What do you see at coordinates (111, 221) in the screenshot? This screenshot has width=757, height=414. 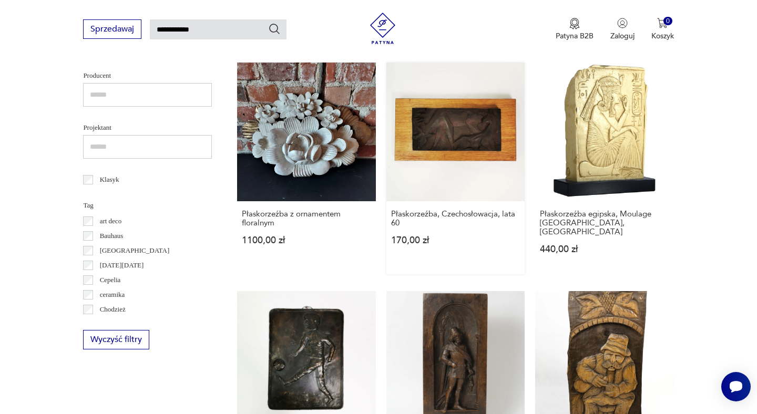 I see `p: art deco` at bounding box center [111, 221].